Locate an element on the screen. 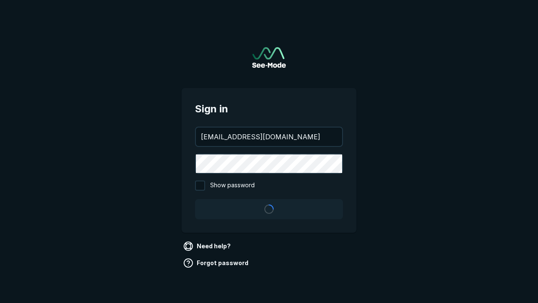  span: Show password is located at coordinates (232, 185).